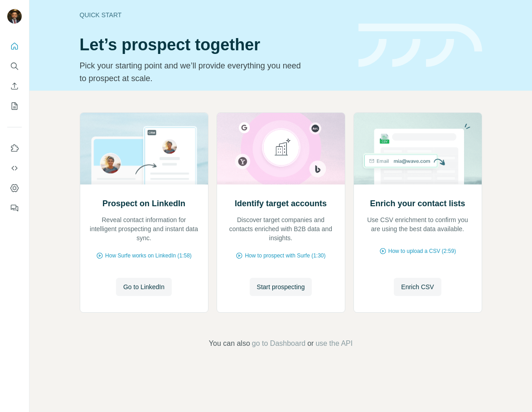 This screenshot has height=412, width=532. Describe the element at coordinates (279, 344) in the screenshot. I see `button: go to Dashboard` at that location.